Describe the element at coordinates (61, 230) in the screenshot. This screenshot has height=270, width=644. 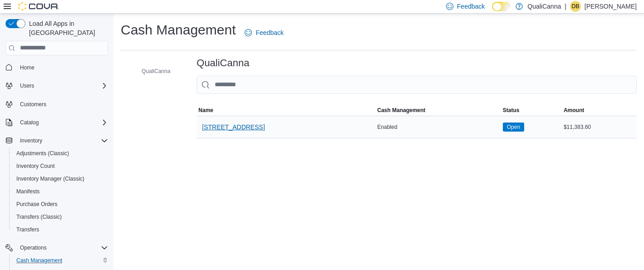
I see `button: Transfers` at that location.